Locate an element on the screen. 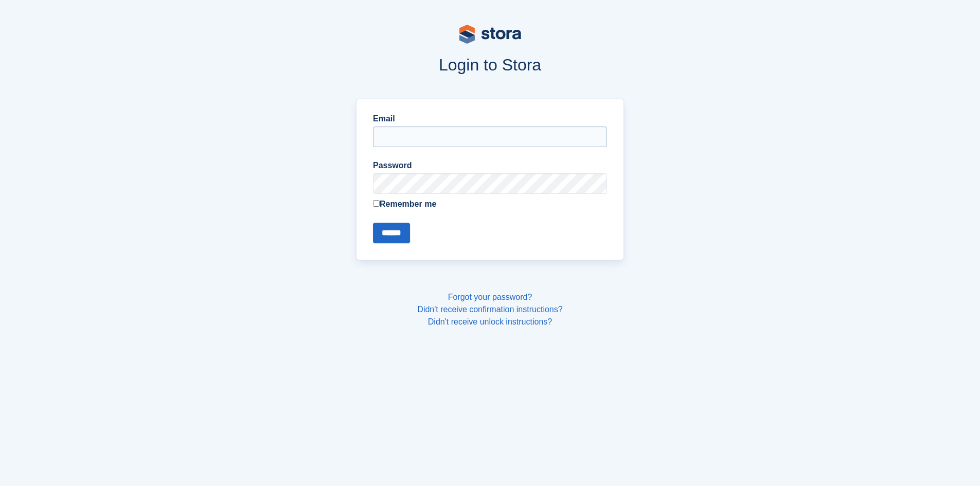 This screenshot has width=980, height=486. a: Didn't receive confirmation instructions? is located at coordinates (490, 309).